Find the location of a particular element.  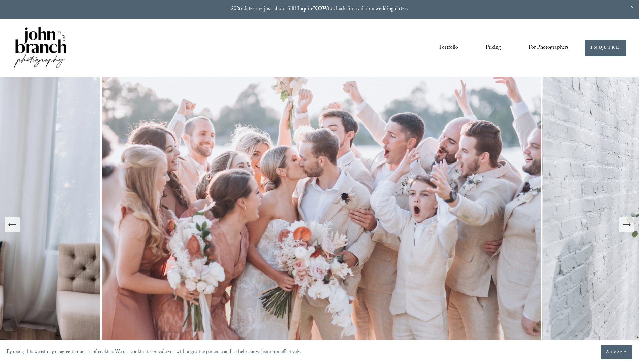

a: folder dropdown is located at coordinates (548, 48).